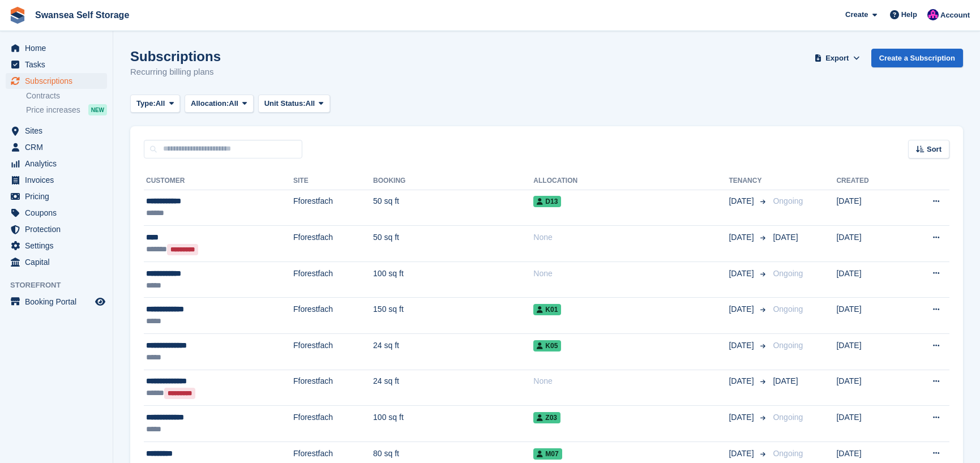 This screenshot has height=463, width=980. What do you see at coordinates (59, 246) in the screenshot?
I see `span: Settings` at bounding box center [59, 246].